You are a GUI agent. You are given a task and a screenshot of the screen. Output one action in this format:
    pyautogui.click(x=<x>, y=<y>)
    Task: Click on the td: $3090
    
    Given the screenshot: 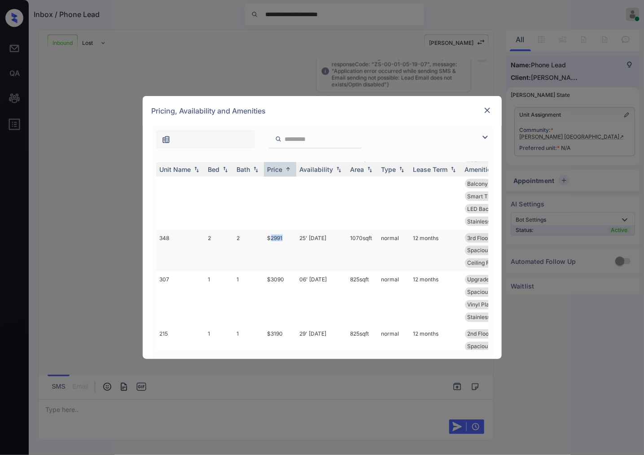 What is the action you would take?
    pyautogui.click(x=280, y=298)
    